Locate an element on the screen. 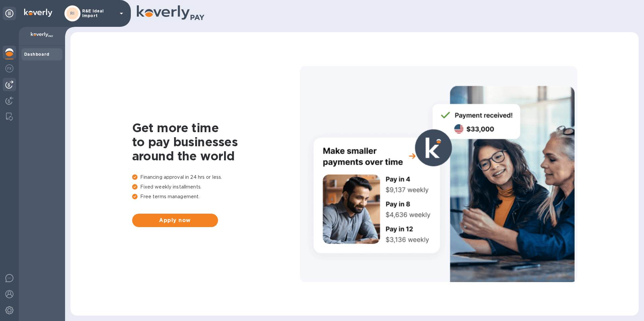  img: Logo is located at coordinates (38, 13).